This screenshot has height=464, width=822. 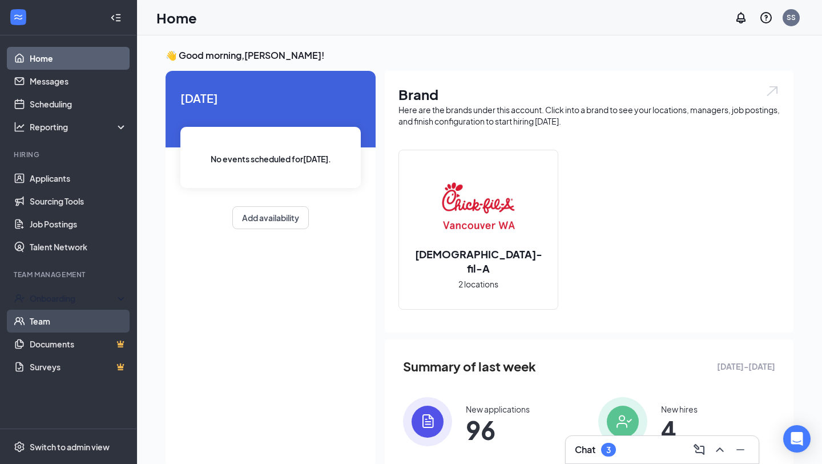 I want to click on div: Reporting, so click(x=79, y=127).